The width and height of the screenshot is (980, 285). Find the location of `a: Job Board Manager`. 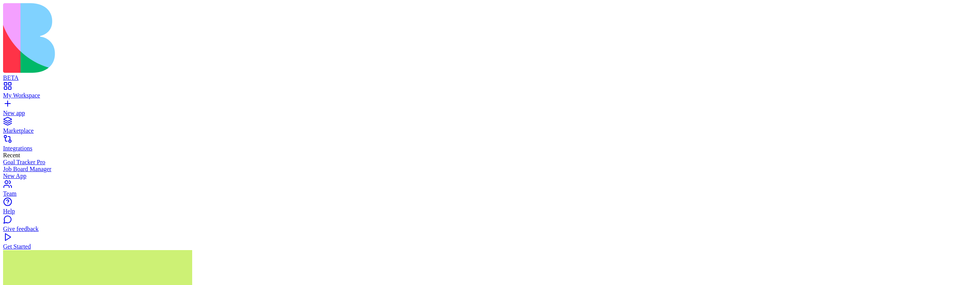

a: Job Board Manager is located at coordinates (490, 169).